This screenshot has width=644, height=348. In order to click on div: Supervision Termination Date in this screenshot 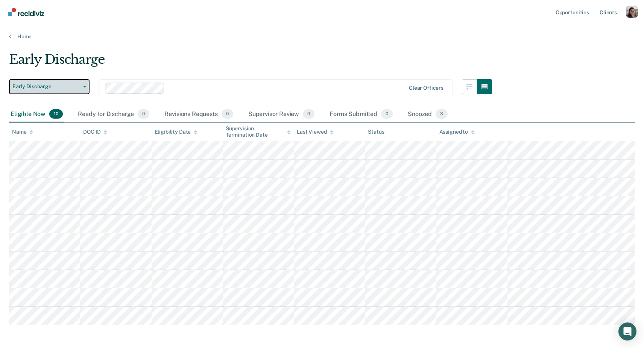, I will do `click(258, 132)`.